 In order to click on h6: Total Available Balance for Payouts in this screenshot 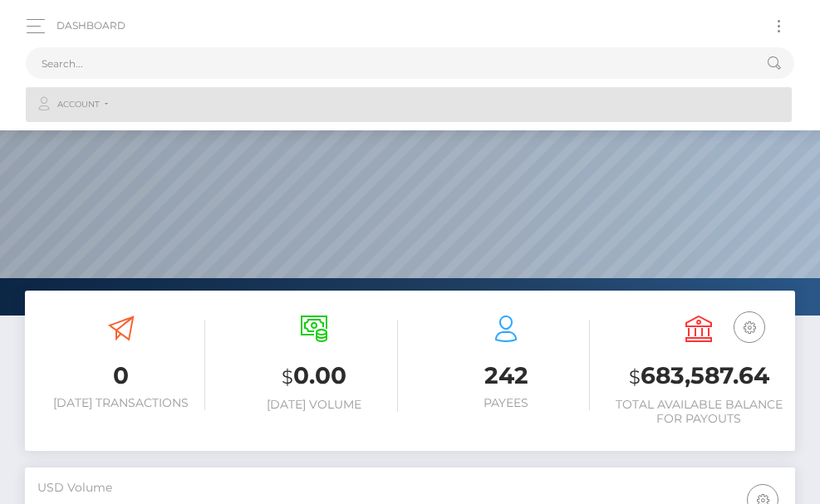, I will do `click(699, 412)`.